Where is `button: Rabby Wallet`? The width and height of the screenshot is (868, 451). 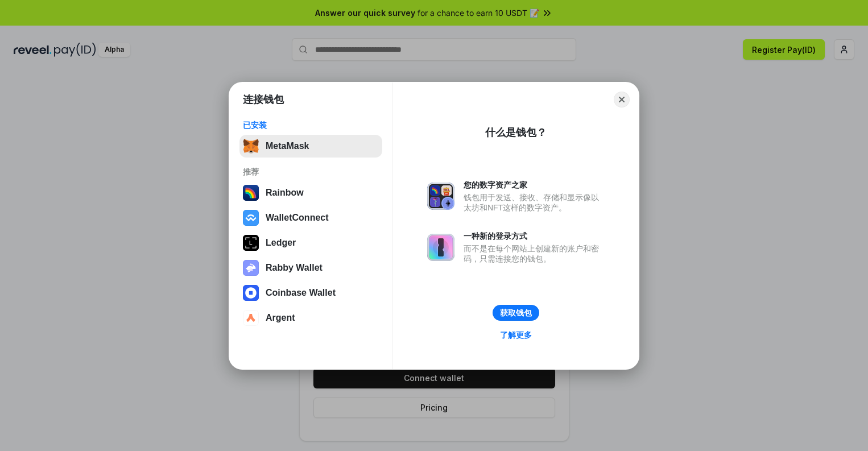
button: Rabby Wallet is located at coordinates (310, 268).